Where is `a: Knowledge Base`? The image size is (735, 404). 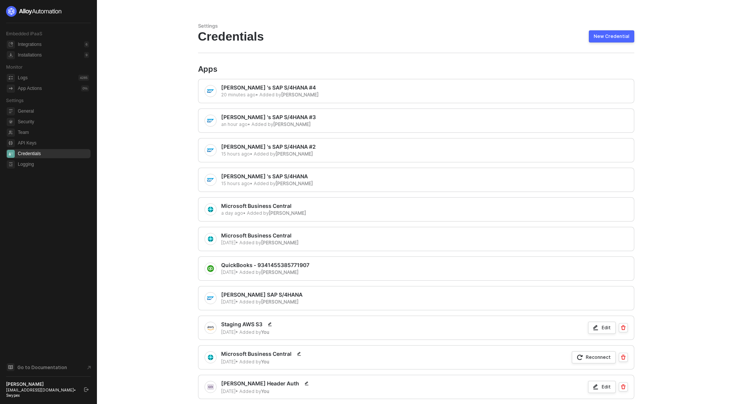 a: Knowledge Base is located at coordinates (49, 367).